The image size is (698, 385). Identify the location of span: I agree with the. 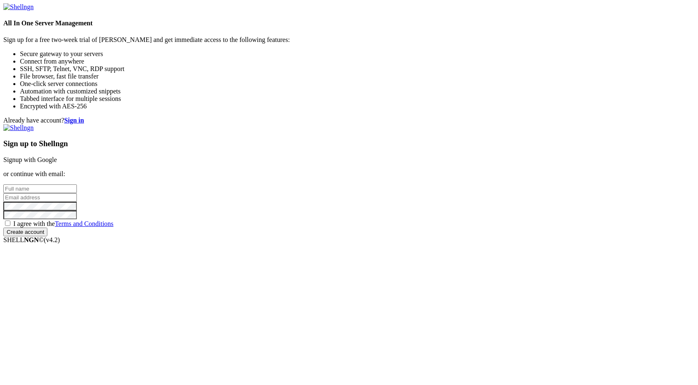
(63, 223).